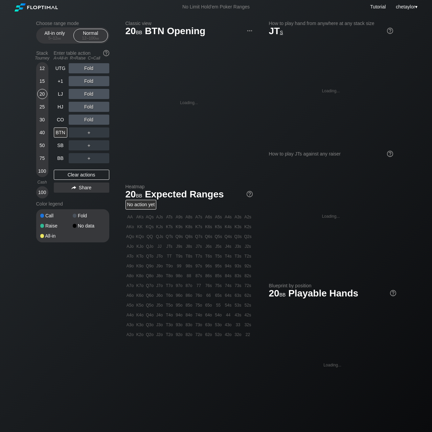  I want to click on div: 98s, so click(189, 266).